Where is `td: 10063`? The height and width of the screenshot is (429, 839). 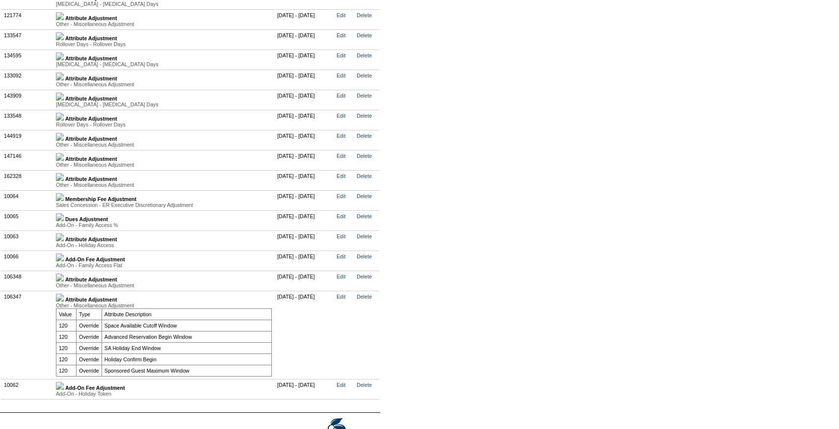
td: 10063 is located at coordinates (27, 240).